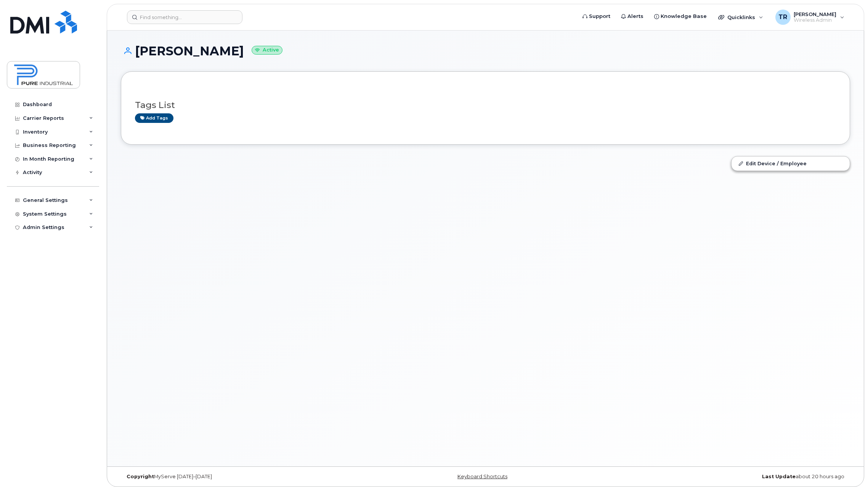  I want to click on a: Add tags, so click(154, 118).